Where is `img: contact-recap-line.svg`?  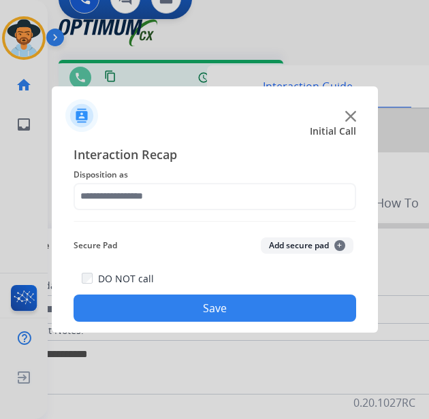
img: contact-recap-line.svg is located at coordinates (214, 221).